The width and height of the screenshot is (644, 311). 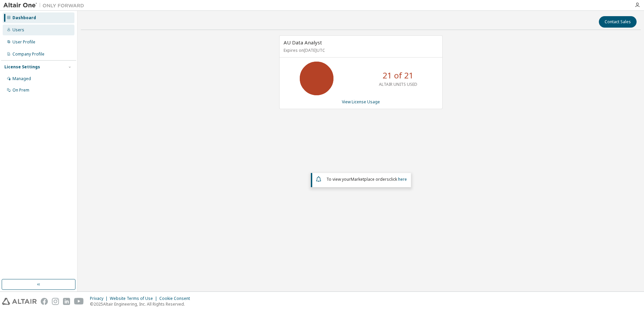 I want to click on div: Cookie Consent, so click(x=177, y=299).